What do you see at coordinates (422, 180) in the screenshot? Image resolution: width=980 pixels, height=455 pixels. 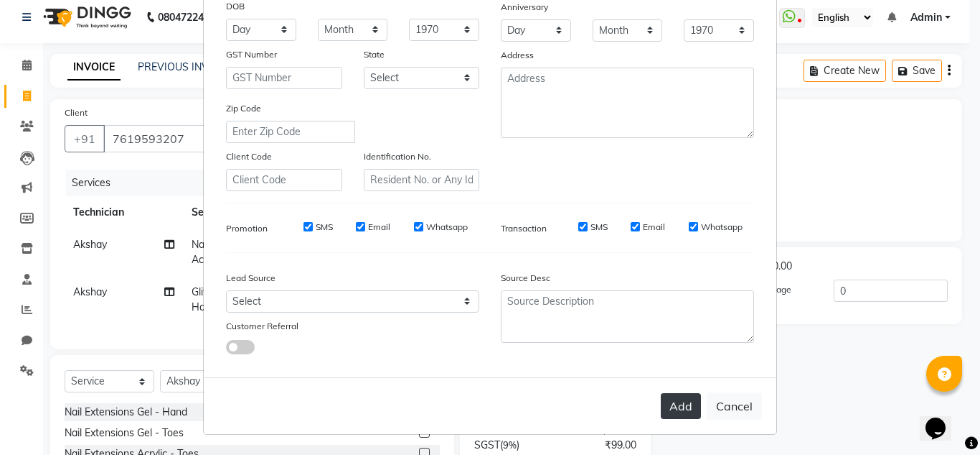 I see `input: Resident No. or Any Id` at bounding box center [422, 180].